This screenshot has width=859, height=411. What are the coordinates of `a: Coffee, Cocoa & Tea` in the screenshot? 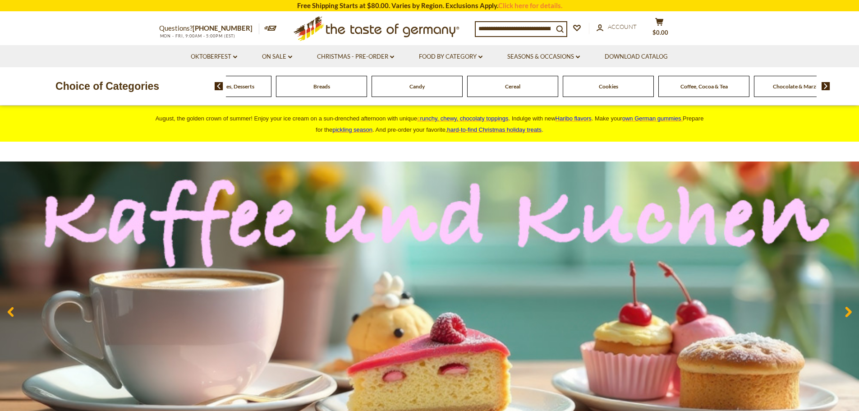 It's located at (704, 86).